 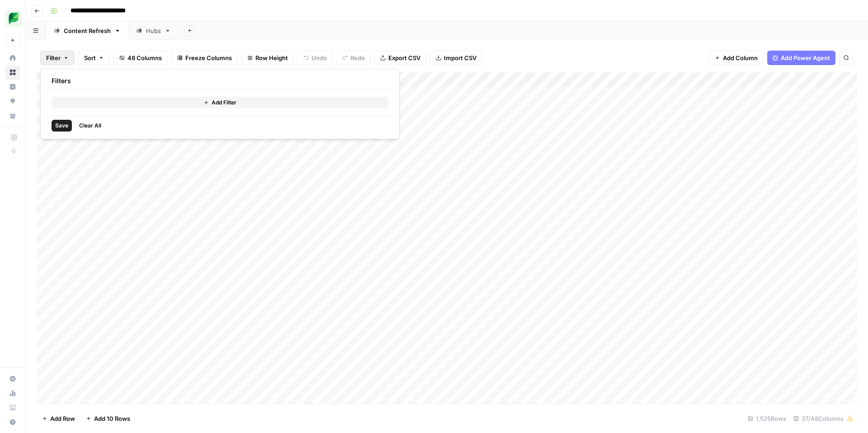 What do you see at coordinates (220, 103) in the screenshot?
I see `button: Add Filter` at bounding box center [220, 103].